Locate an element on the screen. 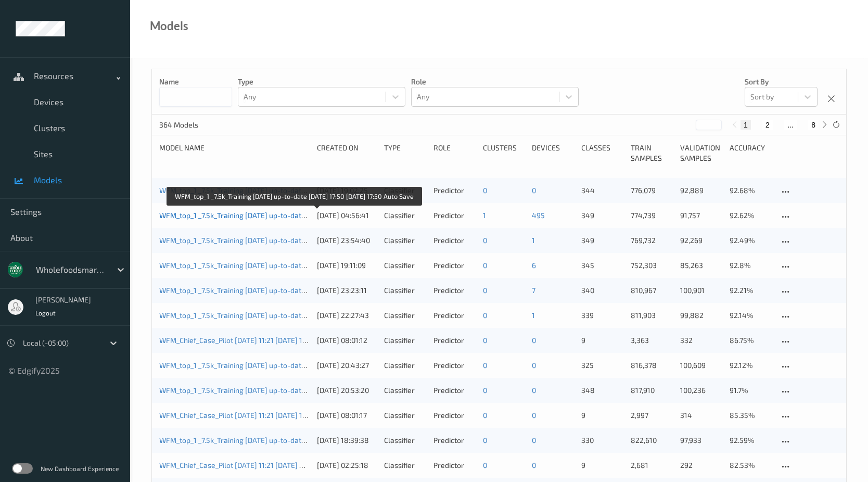 This screenshot has height=482, width=868. p: 92,889 is located at coordinates (701, 191).